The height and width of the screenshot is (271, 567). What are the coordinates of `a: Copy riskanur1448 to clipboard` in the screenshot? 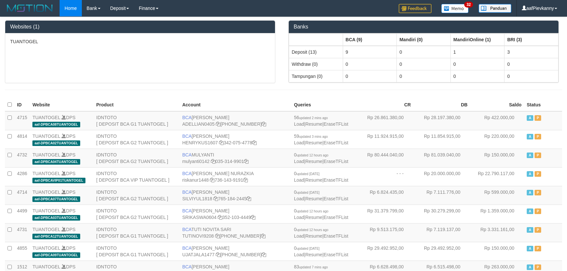 It's located at (212, 180).